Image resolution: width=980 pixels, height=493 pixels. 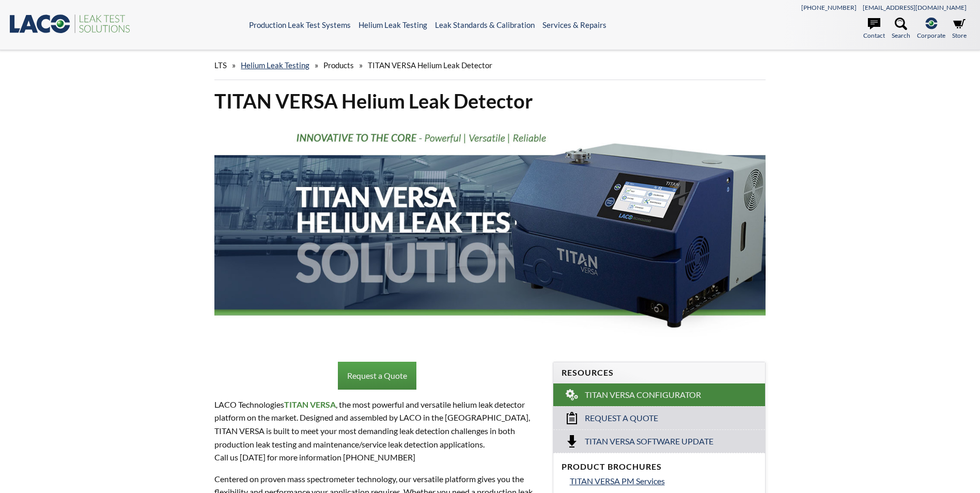 I want to click on h4: Product Brochures, so click(x=659, y=467).